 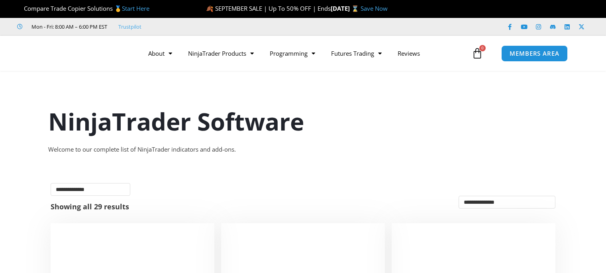 What do you see at coordinates (303, 150) in the screenshot?
I see `div: Welcome to our complete list of NinjaTrader indicators and add-ons.` at bounding box center [303, 150].